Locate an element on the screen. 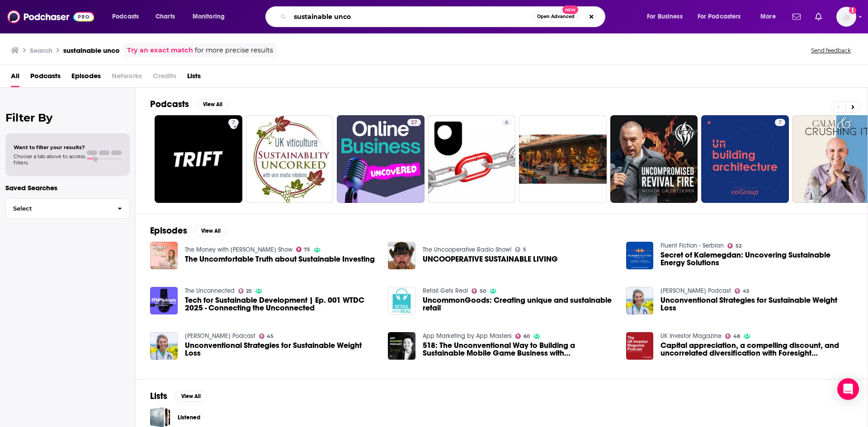  img: Podchaser - Follow, Share and Rate Podcasts is located at coordinates (51, 17).